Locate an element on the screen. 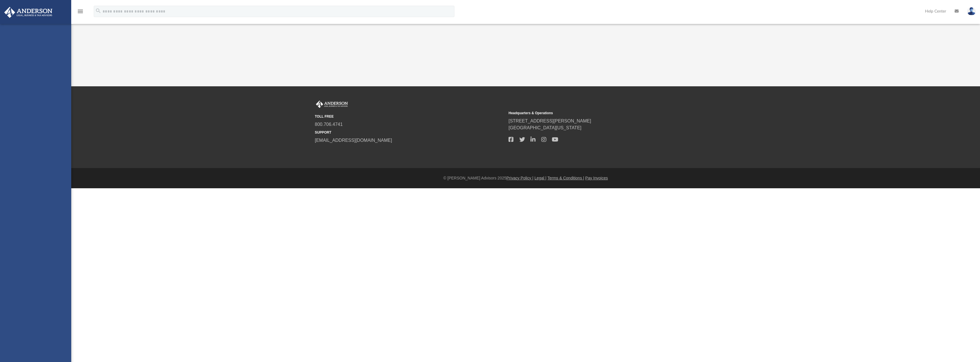 The height and width of the screenshot is (362, 980). a: Legal | is located at coordinates (541, 178).